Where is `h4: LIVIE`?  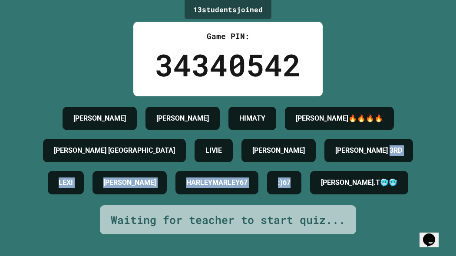 h4: LIVIE is located at coordinates (213, 151).